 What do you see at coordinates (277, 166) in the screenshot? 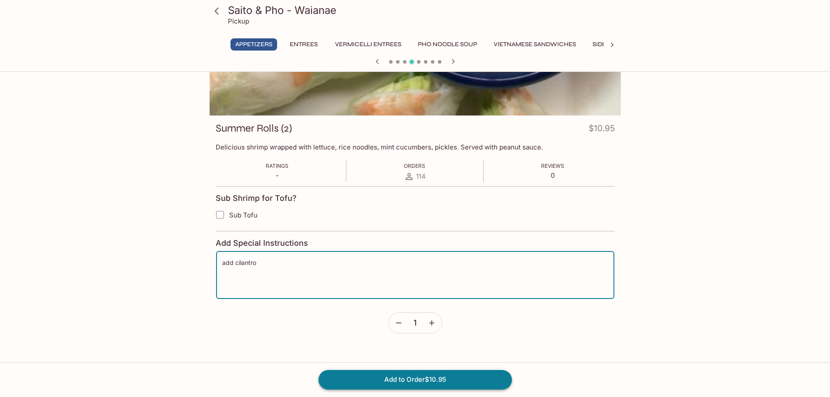
I see `span: Ratings` at bounding box center [277, 166].